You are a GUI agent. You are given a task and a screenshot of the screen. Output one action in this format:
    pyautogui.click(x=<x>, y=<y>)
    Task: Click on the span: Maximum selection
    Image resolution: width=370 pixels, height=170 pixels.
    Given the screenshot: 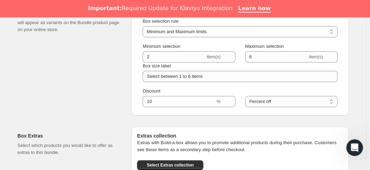 What is the action you would take?
    pyautogui.click(x=264, y=46)
    